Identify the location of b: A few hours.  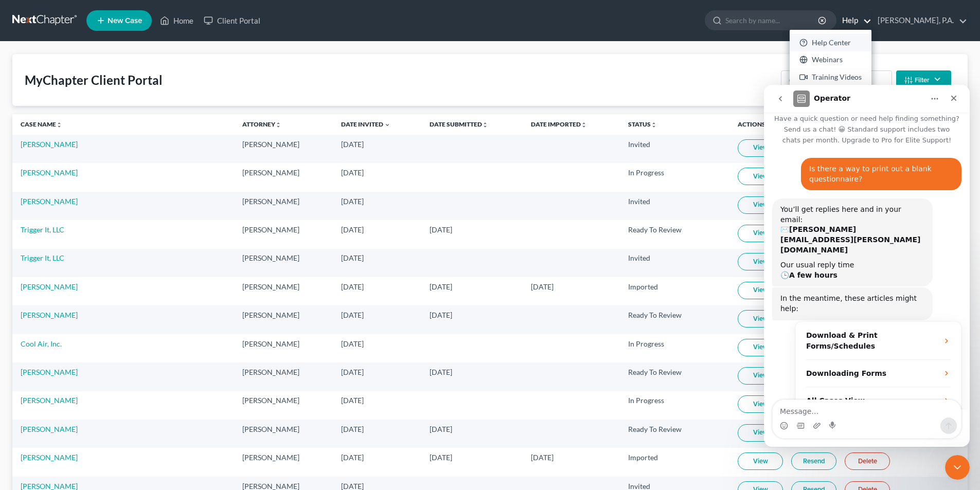
(49, 191).